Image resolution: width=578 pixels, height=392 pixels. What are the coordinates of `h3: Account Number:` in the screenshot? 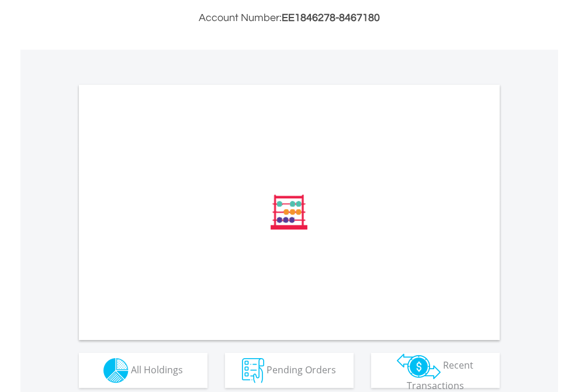 It's located at (289, 18).